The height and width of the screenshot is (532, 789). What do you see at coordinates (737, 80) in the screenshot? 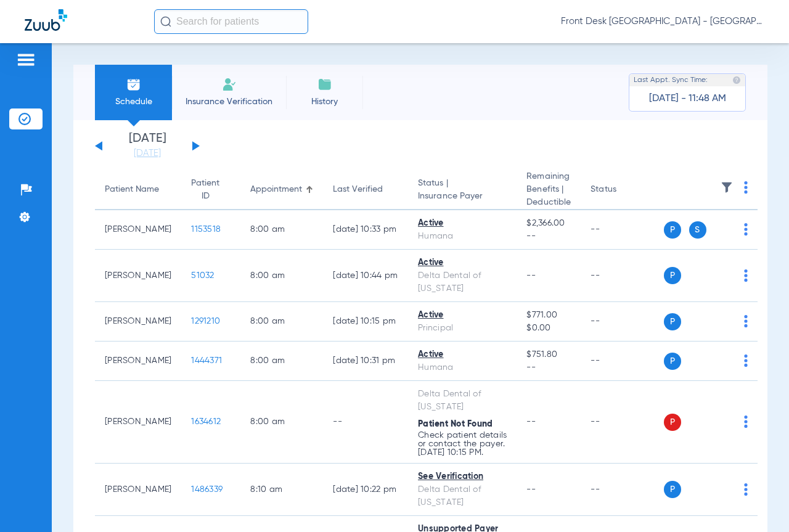
I see `img: last sync help info` at bounding box center [737, 80].